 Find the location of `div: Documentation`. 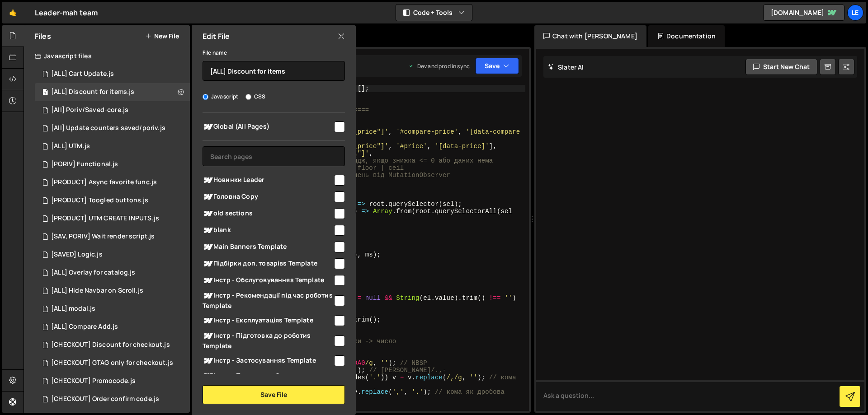

div: Documentation is located at coordinates (686, 36).